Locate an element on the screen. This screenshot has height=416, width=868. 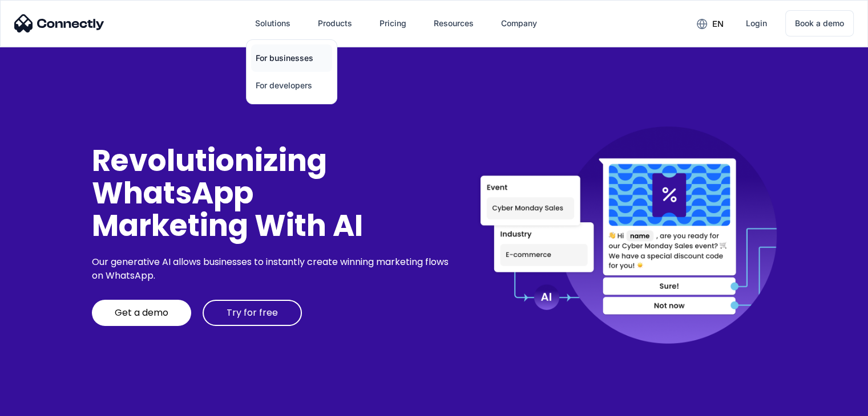
a: Book a demo is located at coordinates (820, 23).